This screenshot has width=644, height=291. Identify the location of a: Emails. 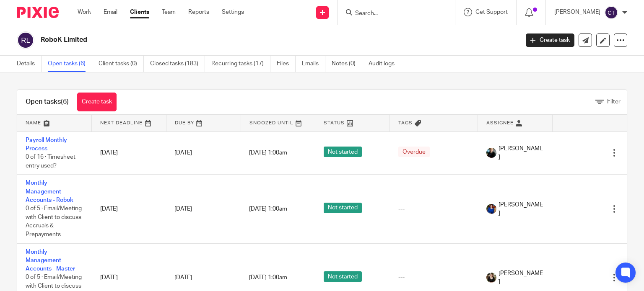
(314, 64).